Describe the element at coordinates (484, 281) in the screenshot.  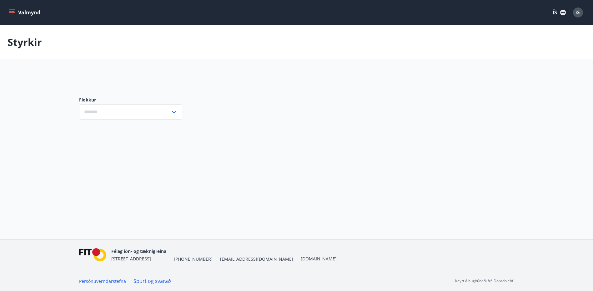
I see `p: Keyrt á hugbúnaði frá Dorado ehf.` at that location.